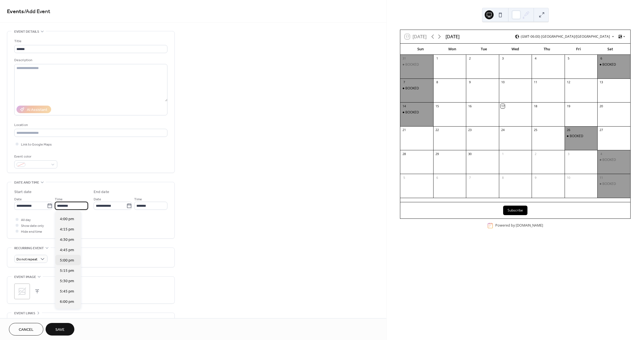 This screenshot has height=340, width=644. What do you see at coordinates (515, 49) in the screenshot?
I see `div: Wed` at bounding box center [515, 49].